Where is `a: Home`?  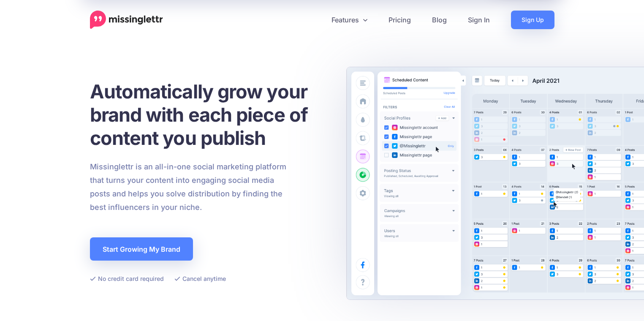
a: Home is located at coordinates (126, 20).